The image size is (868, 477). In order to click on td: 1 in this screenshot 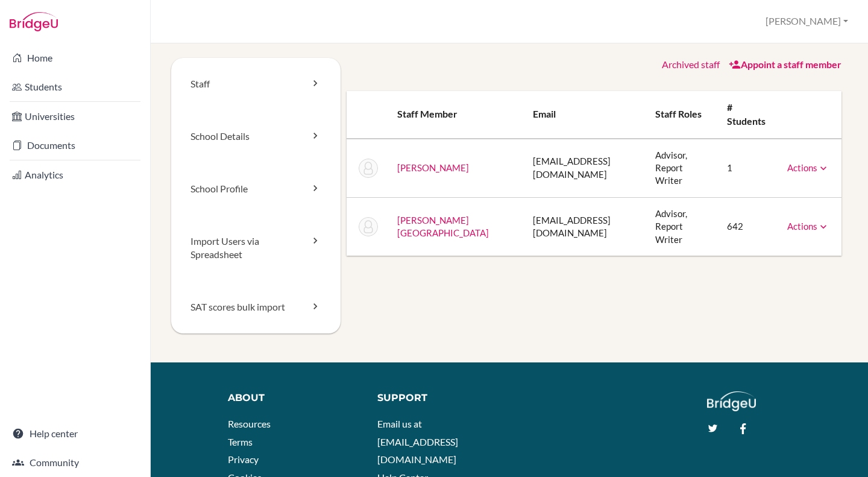, I will do `click(747, 168)`.